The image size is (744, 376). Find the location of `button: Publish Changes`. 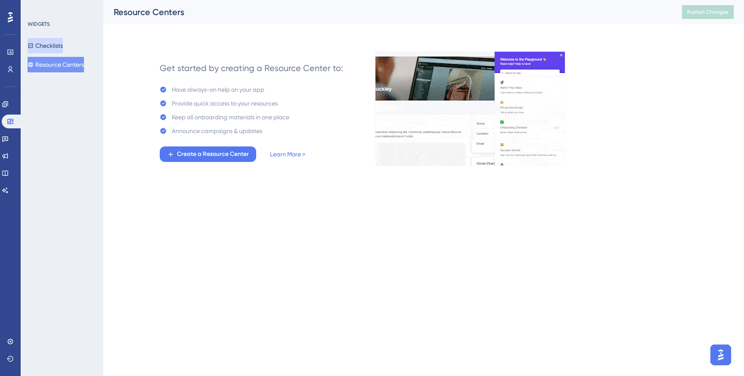

button: Publish Changes is located at coordinates (708, 12).